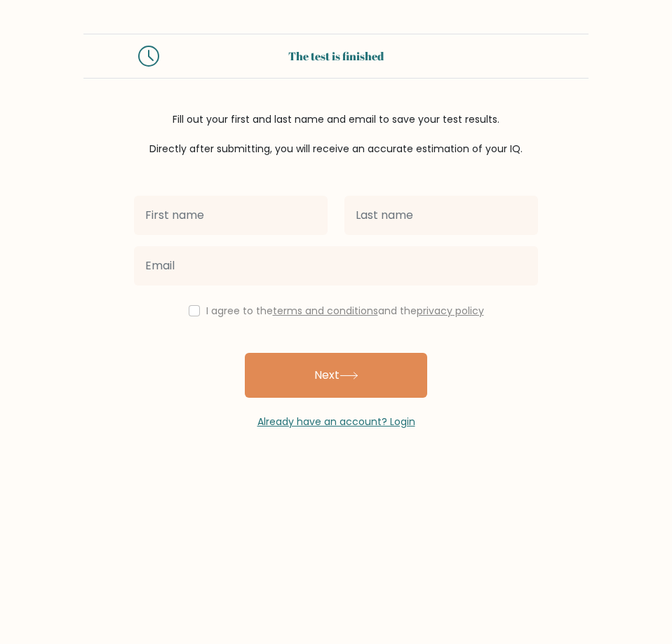 The width and height of the screenshot is (672, 644). I want to click on input: First name, so click(231, 215).